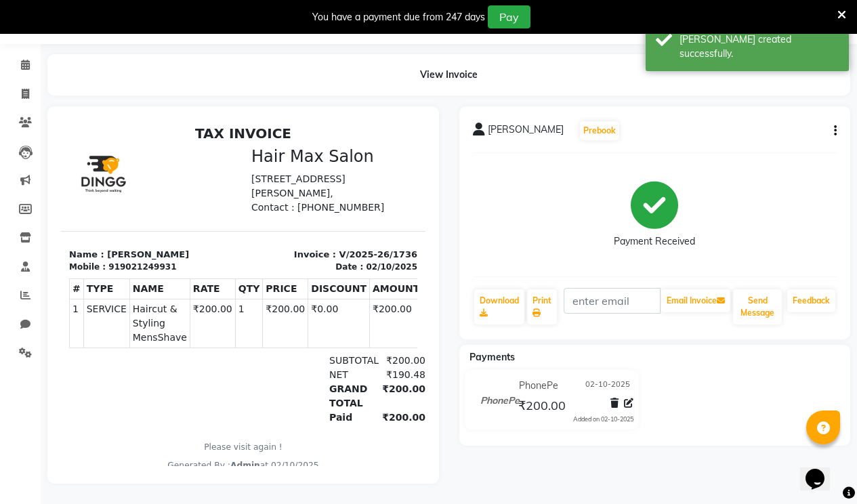  I want to click on div: View Invoice, so click(449, 75).